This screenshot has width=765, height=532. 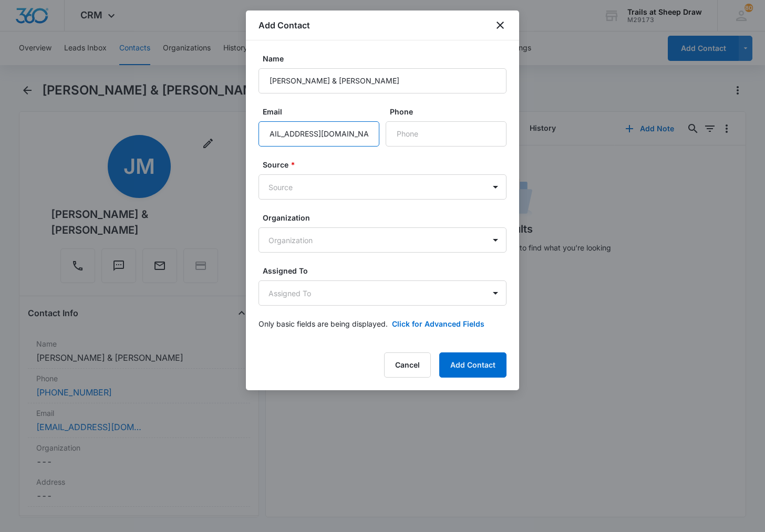 I want to click on label: Organization, so click(x=386, y=217).